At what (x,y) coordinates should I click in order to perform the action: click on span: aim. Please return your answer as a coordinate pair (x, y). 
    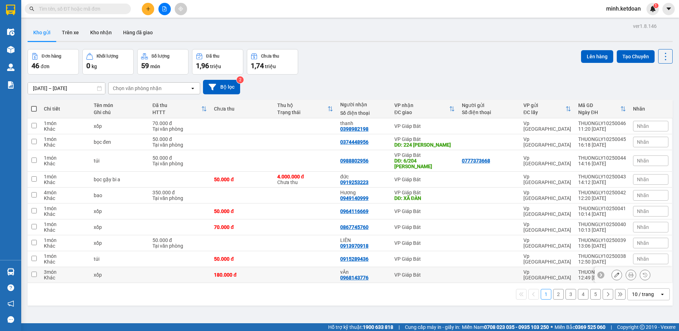
    Looking at the image, I should click on (181, 9).